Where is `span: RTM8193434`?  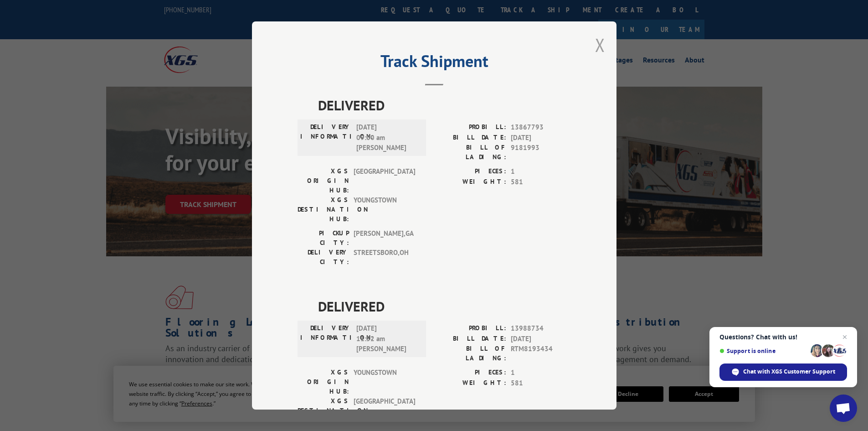
span: RTM8193434 is located at coordinates (541, 353).